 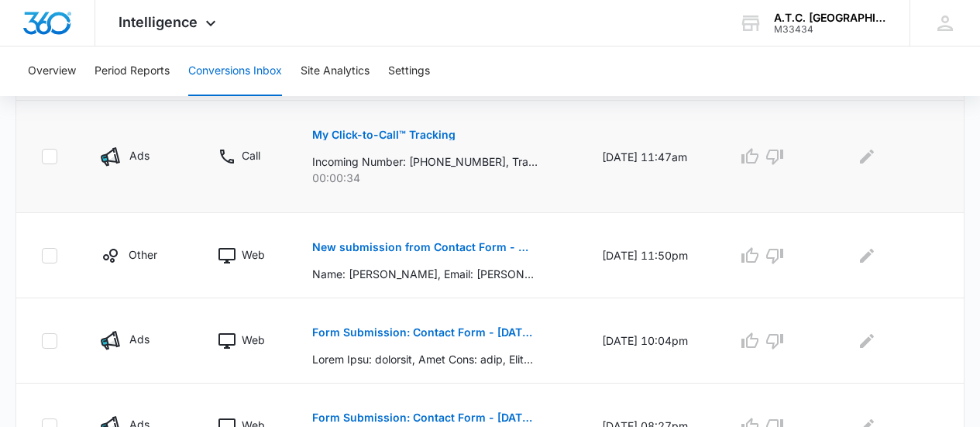 What do you see at coordinates (383, 135) in the screenshot?
I see `p: My Click-to-Call™ Tracking` at bounding box center [383, 135].